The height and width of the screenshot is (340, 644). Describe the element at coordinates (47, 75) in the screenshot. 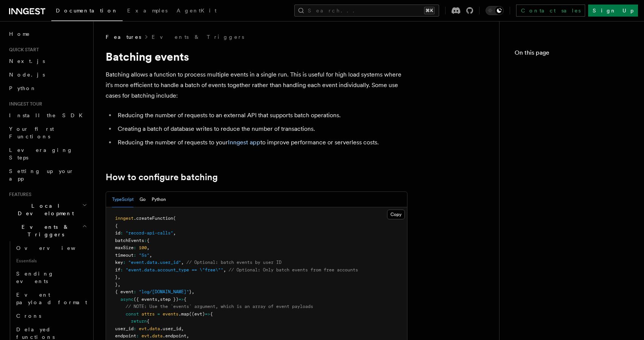

I see `a: Node.js` at that location.